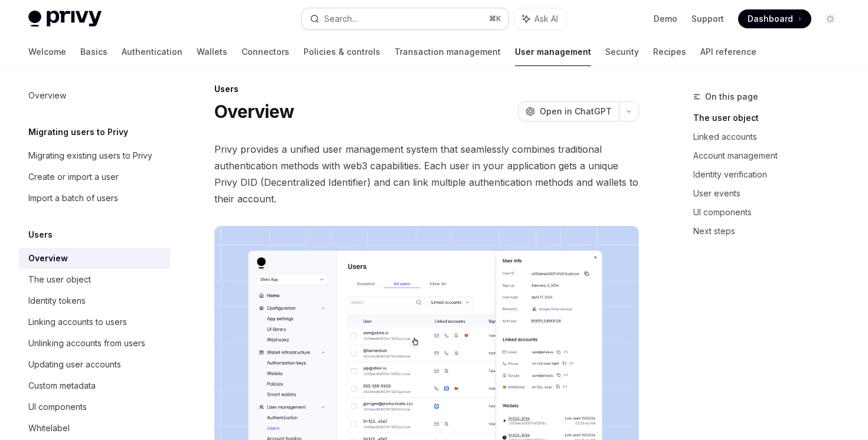 This screenshot has width=868, height=440. Describe the element at coordinates (73, 177) in the screenshot. I see `div: Create or import a user` at that location.